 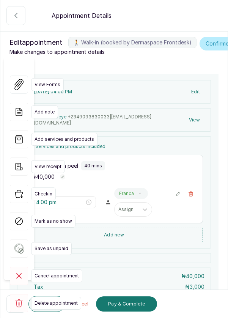 I want to click on span: Save as unpaid, so click(x=51, y=248).